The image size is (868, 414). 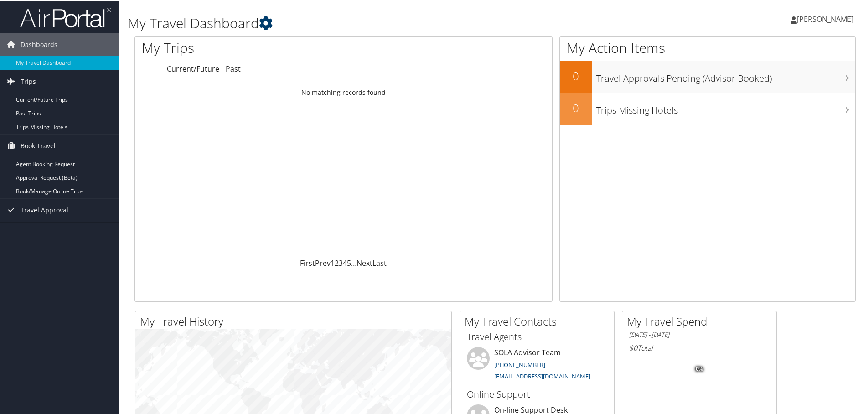 I want to click on a: Next, so click(x=364, y=262).